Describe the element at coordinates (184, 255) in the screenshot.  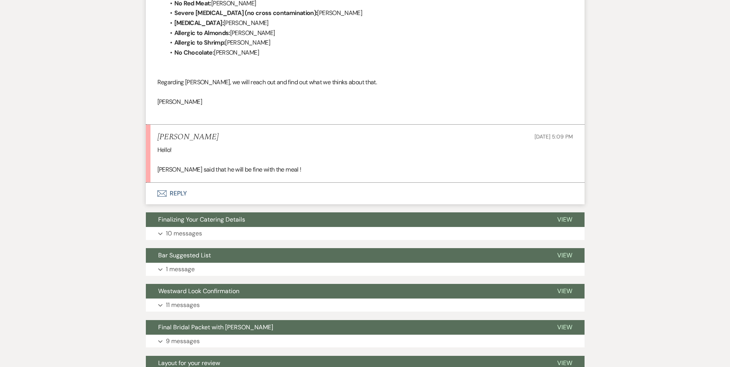
I see `span: Bar Suggested List` at that location.